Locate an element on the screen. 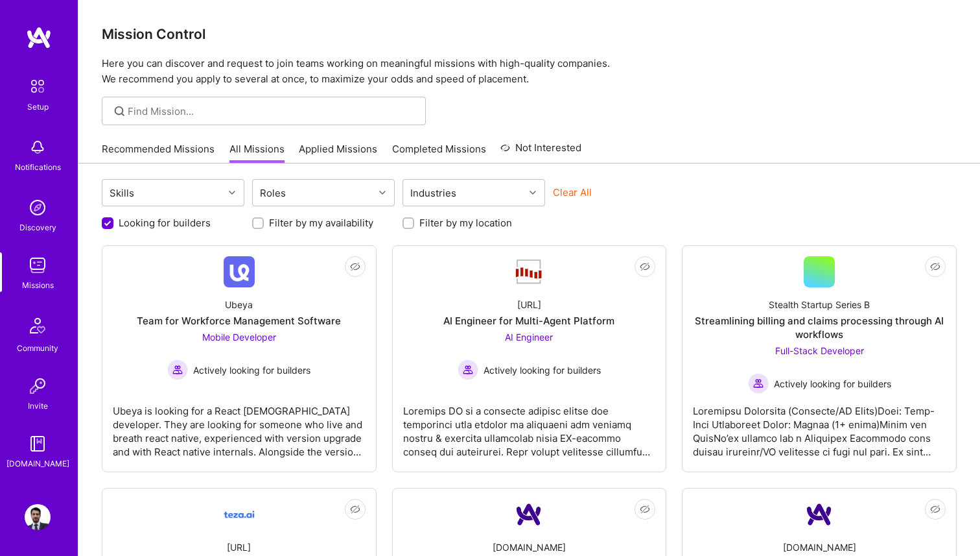  span: Full-Stack Developer is located at coordinates (819, 350).